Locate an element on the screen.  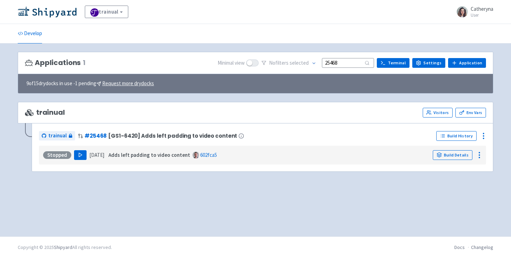
a: 602fca5 is located at coordinates (209, 155).